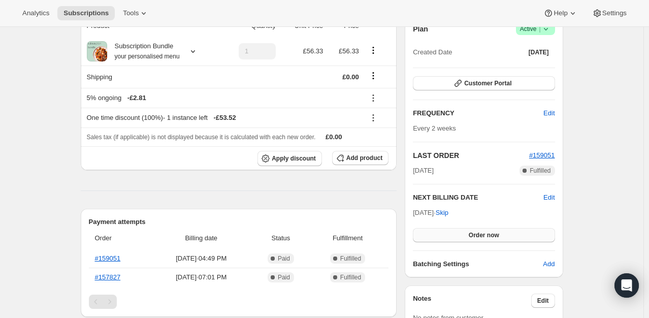 The image size is (649, 318). What do you see at coordinates (373, 76) in the screenshot?
I see `button: Shipping actions` at bounding box center [373, 76].